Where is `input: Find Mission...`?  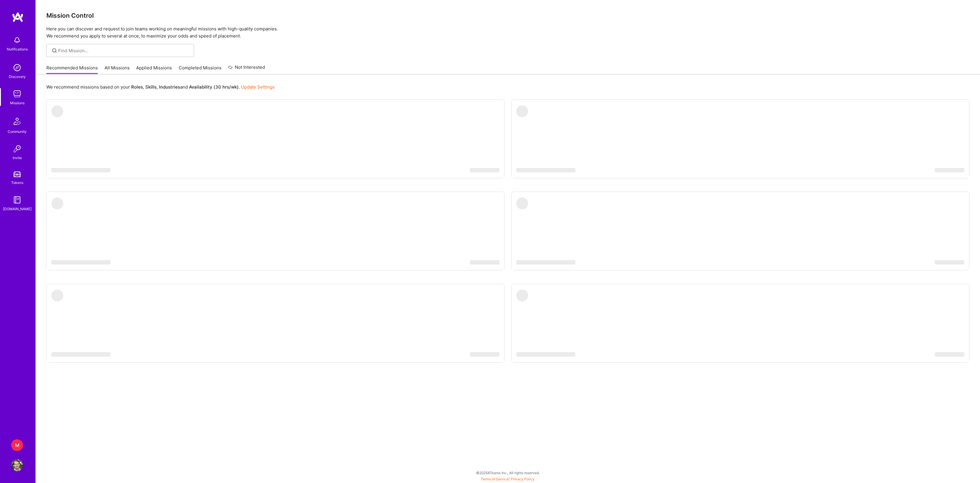
input: Find Mission... is located at coordinates (123, 51).